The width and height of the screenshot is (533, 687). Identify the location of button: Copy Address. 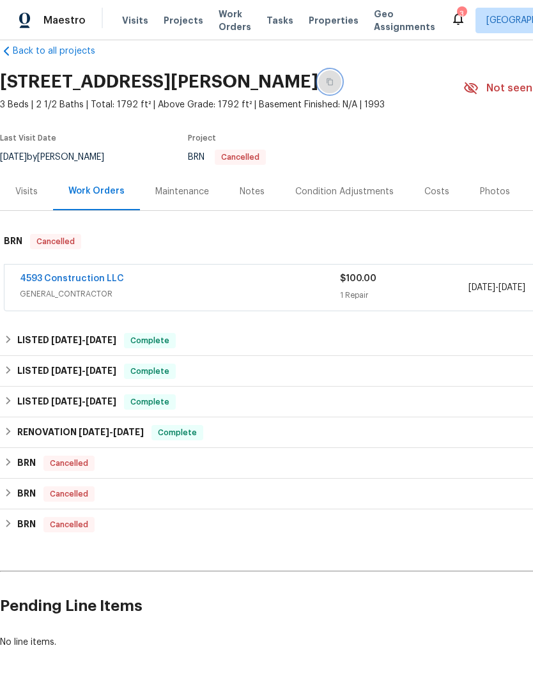
(330, 82).